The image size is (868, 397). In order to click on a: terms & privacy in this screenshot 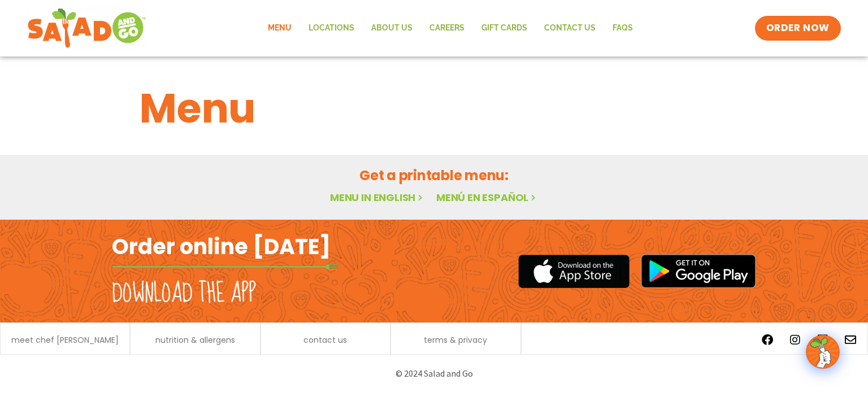, I will do `click(455, 340)`.